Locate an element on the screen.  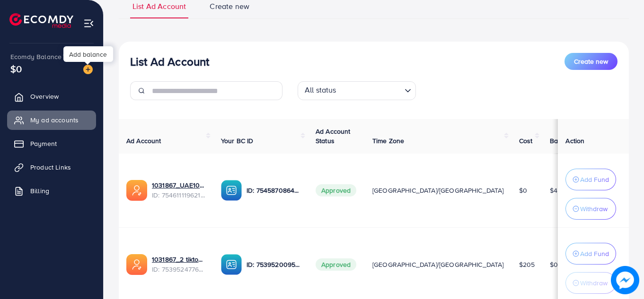
span: $45 is located at coordinates (556, 190).